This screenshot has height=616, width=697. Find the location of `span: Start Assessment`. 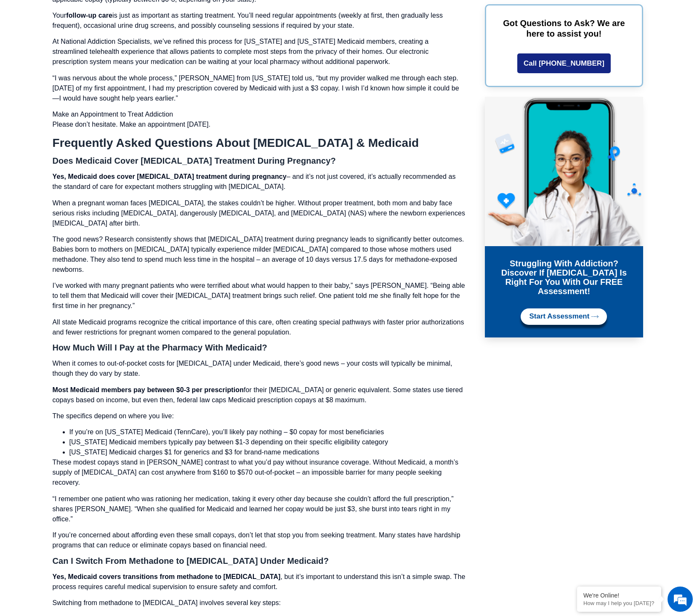

span: Start Assessment is located at coordinates (558, 317).